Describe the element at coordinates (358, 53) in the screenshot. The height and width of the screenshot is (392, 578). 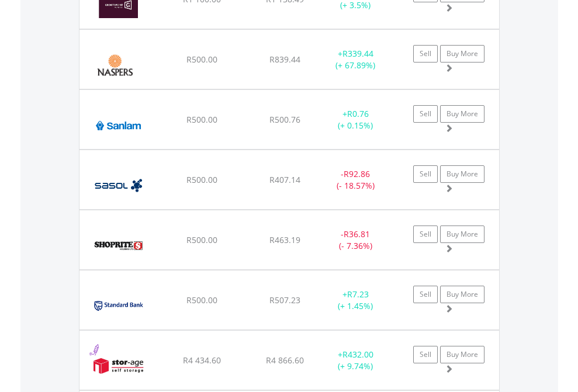
I see `span: R339.44` at that location.